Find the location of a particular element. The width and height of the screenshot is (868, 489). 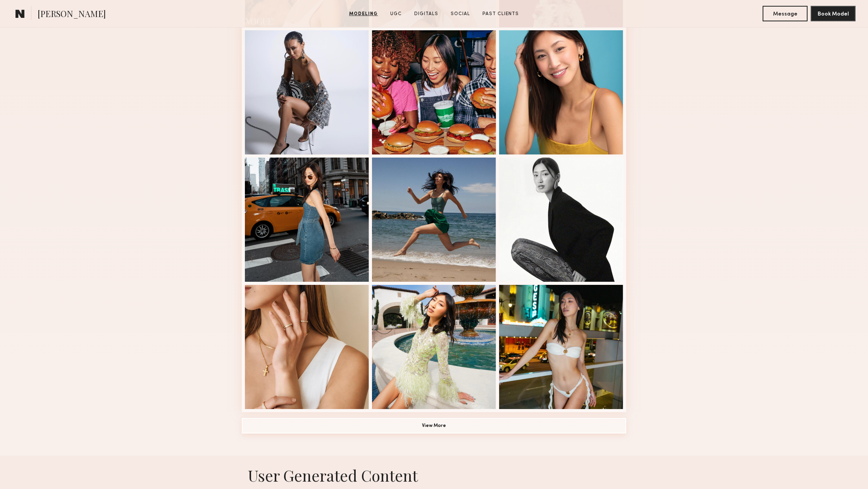

h1: User Generated Content is located at coordinates (434, 475).